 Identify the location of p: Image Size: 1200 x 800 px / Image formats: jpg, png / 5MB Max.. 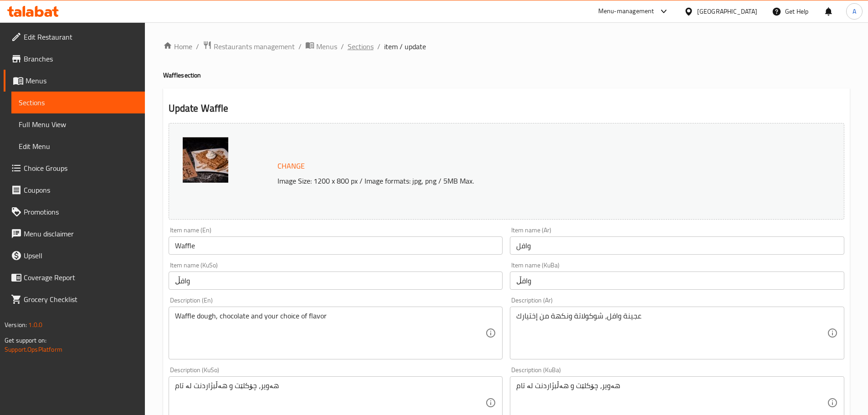
(517, 181).